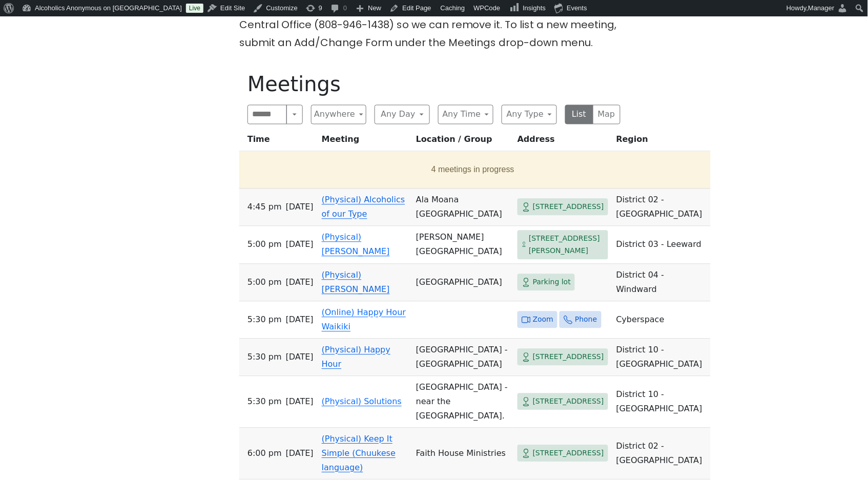 Image resolution: width=868 pixels, height=482 pixels. What do you see at coordinates (363, 207) in the screenshot?
I see `a: (Physical) Alcoholics of our Type` at bounding box center [363, 207].